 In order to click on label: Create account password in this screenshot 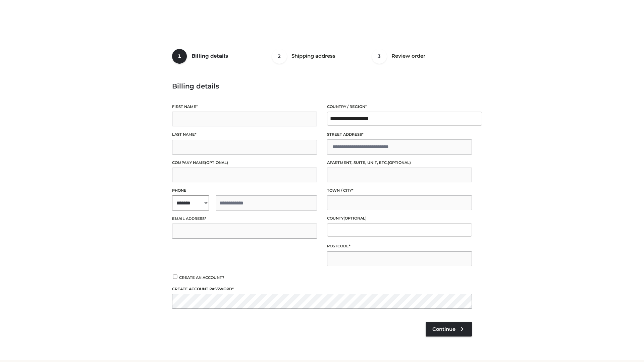, I will do `click(322, 289)`.